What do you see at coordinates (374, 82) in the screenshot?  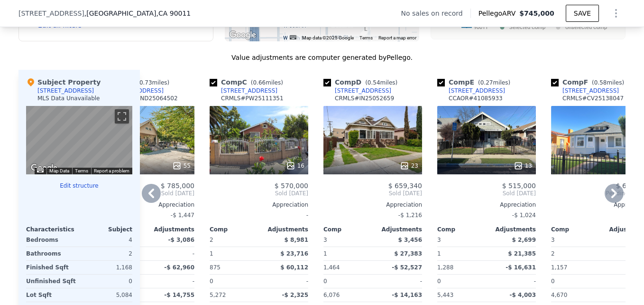 I see `span: 0.54` at bounding box center [374, 82].